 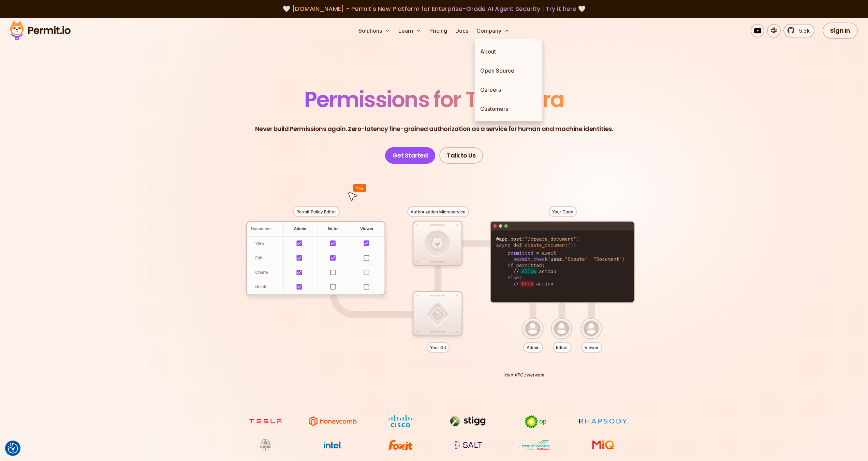 What do you see at coordinates (461, 156) in the screenshot?
I see `a: Talk to Us` at bounding box center [461, 156].